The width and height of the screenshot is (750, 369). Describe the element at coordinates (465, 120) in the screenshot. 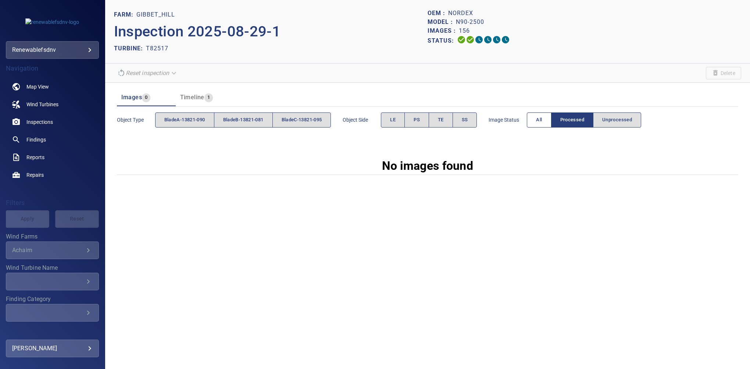

I see `button: SS` at that location.